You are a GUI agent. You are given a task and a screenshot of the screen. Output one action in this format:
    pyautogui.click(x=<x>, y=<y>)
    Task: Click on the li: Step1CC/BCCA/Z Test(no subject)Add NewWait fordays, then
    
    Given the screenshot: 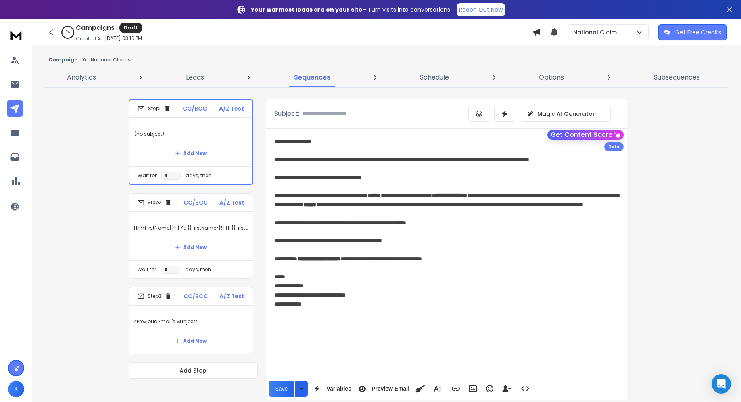 What is the action you would take?
    pyautogui.click(x=191, y=142)
    